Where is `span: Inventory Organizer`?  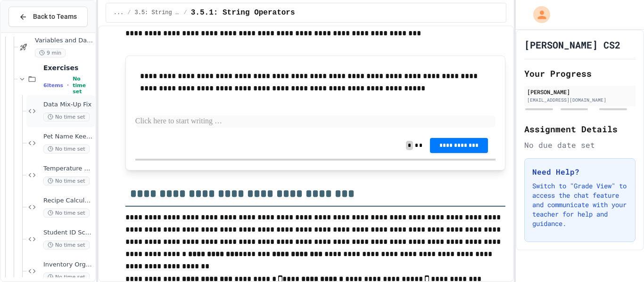
span: Inventory Organizer is located at coordinates (68, 265).